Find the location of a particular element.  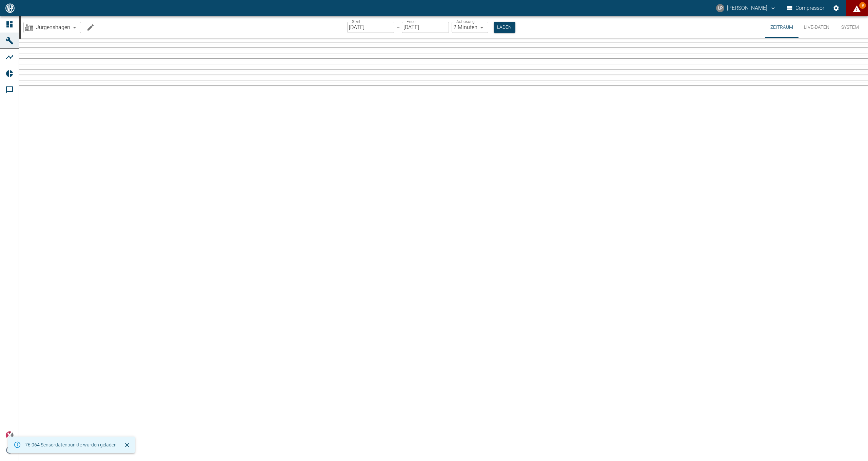

button: System is located at coordinates (849, 27).